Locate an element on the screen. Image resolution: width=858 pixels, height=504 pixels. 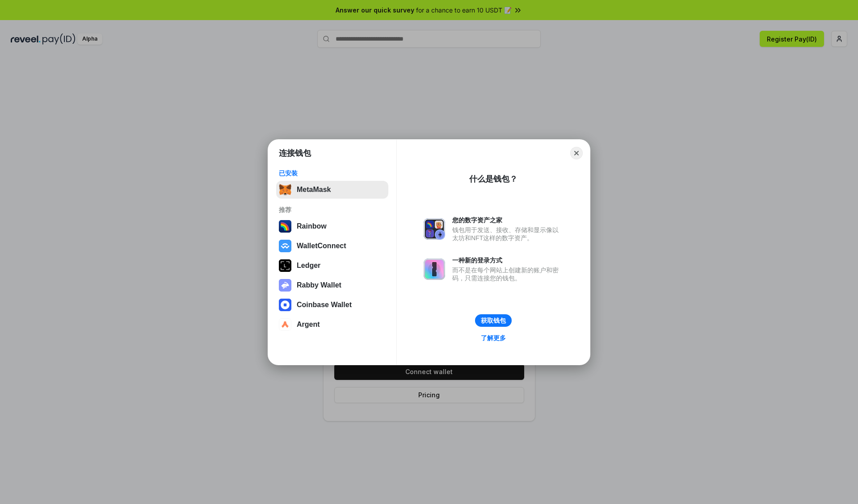
button: Close is located at coordinates (577, 153).